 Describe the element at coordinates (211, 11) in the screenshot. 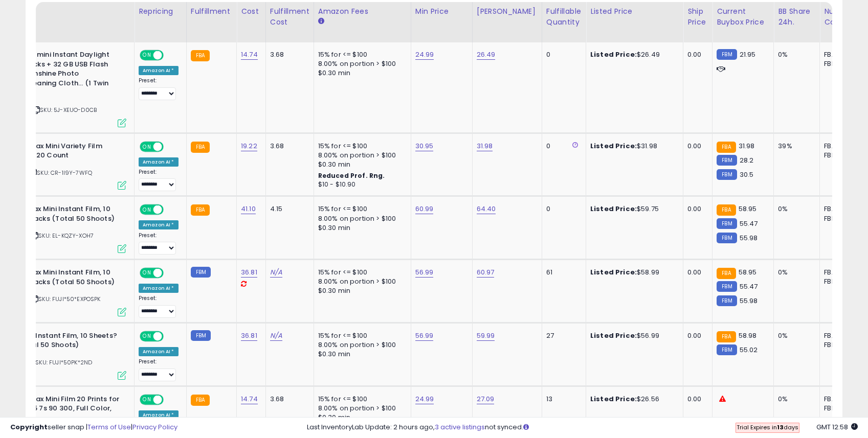

I see `div: Fulfillment` at that location.